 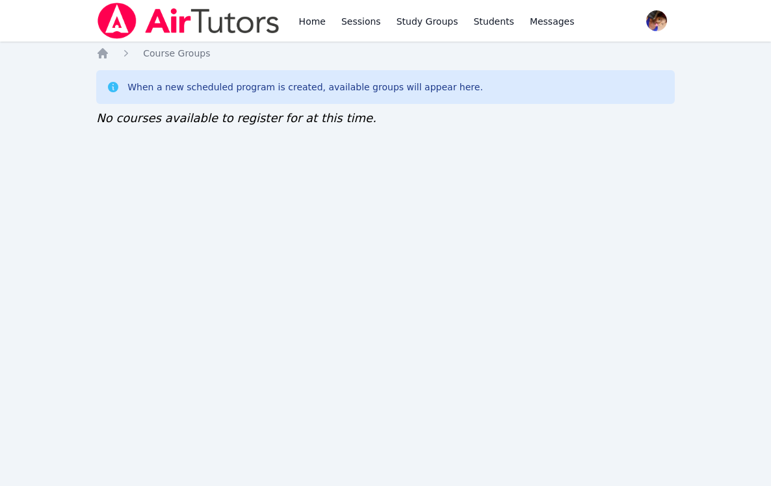 I want to click on nav: Breadcrumb, so click(x=385, y=53).